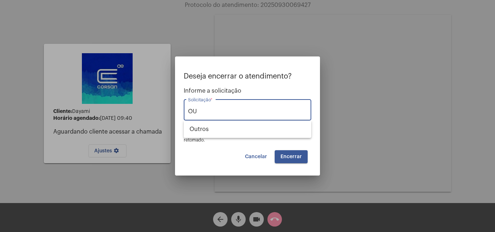  Describe the element at coordinates (248, 91) in the screenshot. I see `span: Informe a solicitação` at that location.